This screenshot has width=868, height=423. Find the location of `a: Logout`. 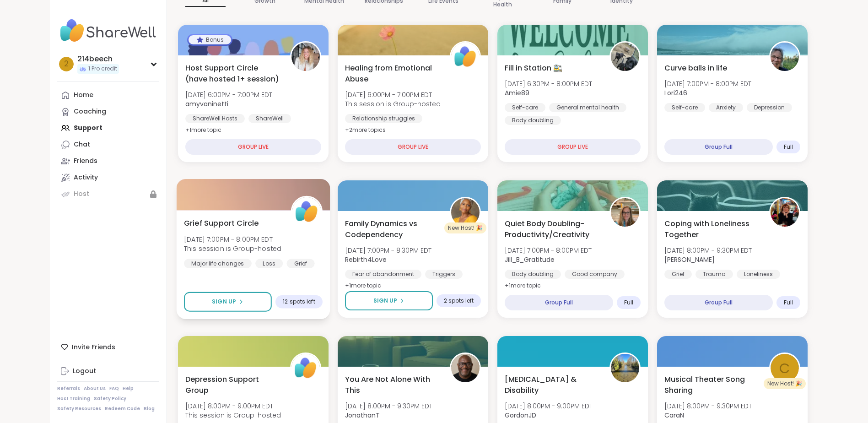

a: Logout is located at coordinates (108, 371).